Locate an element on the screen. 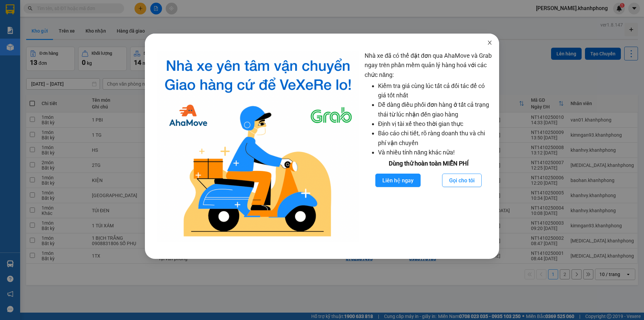  span: Liên hệ ngay is located at coordinates (398, 180).